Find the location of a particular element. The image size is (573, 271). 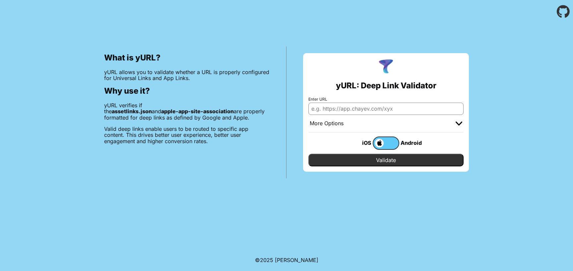

b: apple-app-site-association is located at coordinates (197, 111).